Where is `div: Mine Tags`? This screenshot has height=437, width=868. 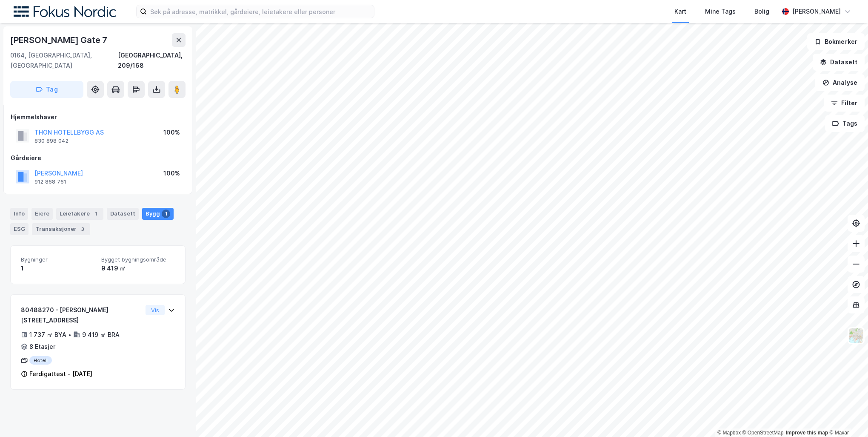
div: Mine Tags is located at coordinates (720, 12).